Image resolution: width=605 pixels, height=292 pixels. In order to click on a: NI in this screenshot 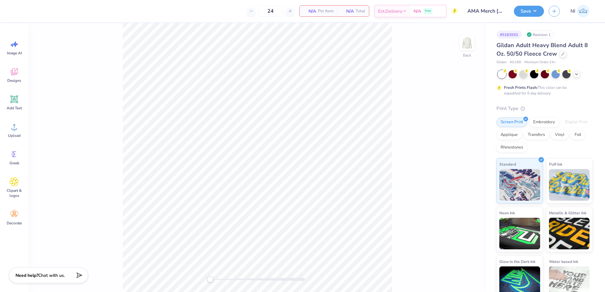, I will do `click(580, 11)`.